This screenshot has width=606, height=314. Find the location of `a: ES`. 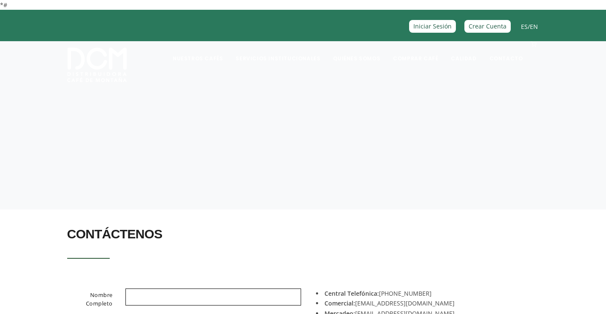

a: ES is located at coordinates (524, 26).